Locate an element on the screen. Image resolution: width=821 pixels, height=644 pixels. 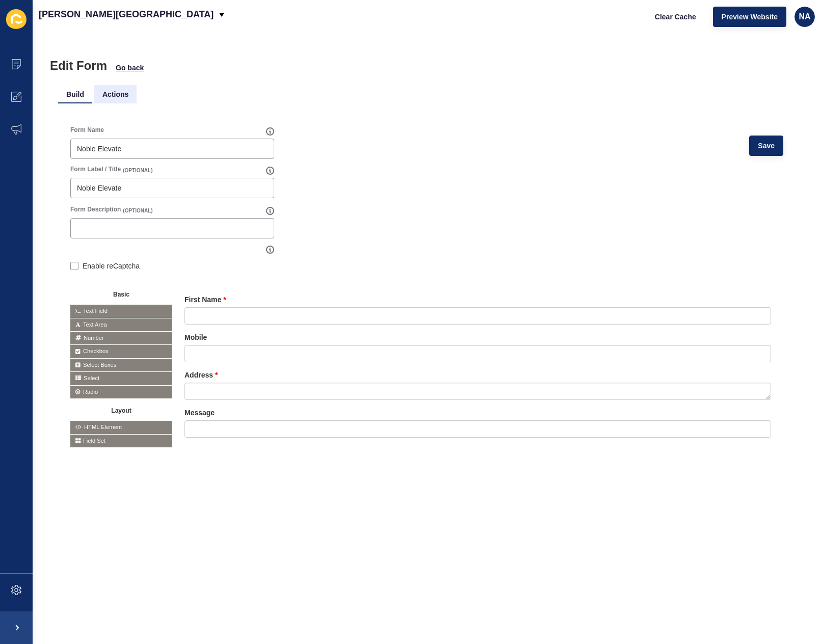
span: Preview Website is located at coordinates (750, 17).